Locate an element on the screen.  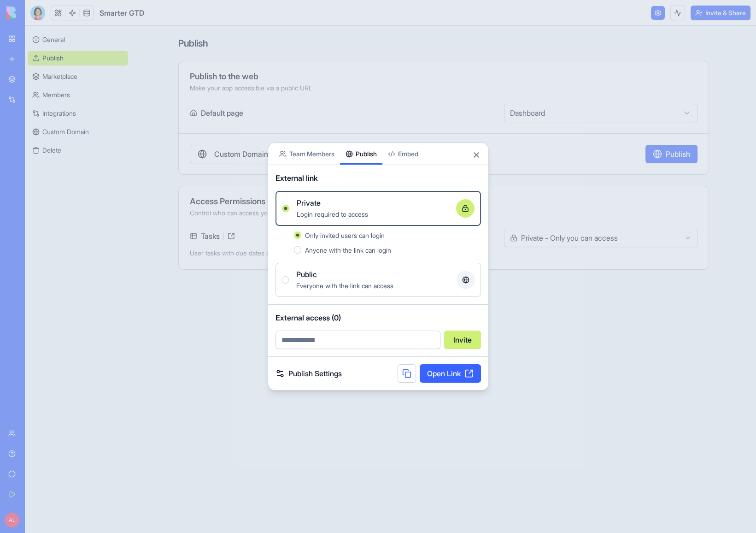
span: External access (0) is located at coordinates (378, 317).